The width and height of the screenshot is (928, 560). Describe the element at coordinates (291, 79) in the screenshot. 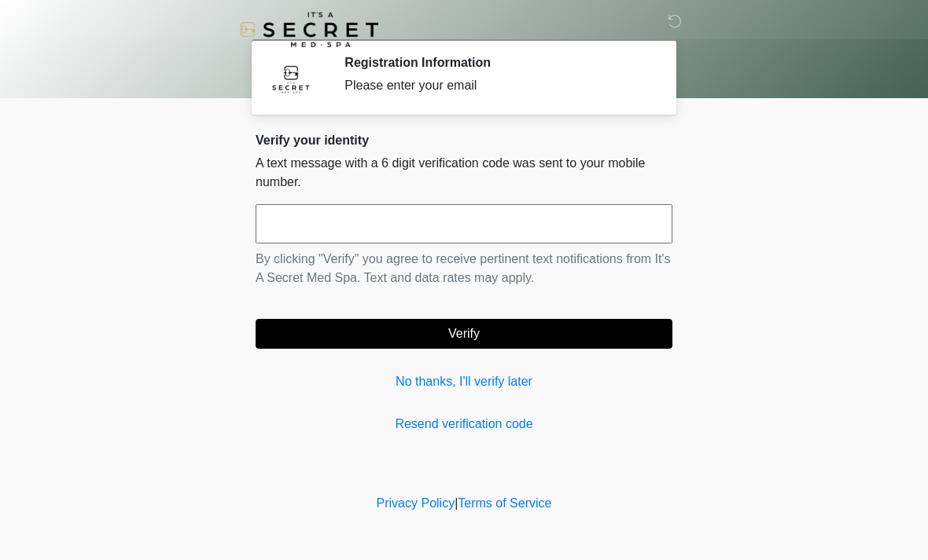

I see `img: Agent Avatar` at that location.